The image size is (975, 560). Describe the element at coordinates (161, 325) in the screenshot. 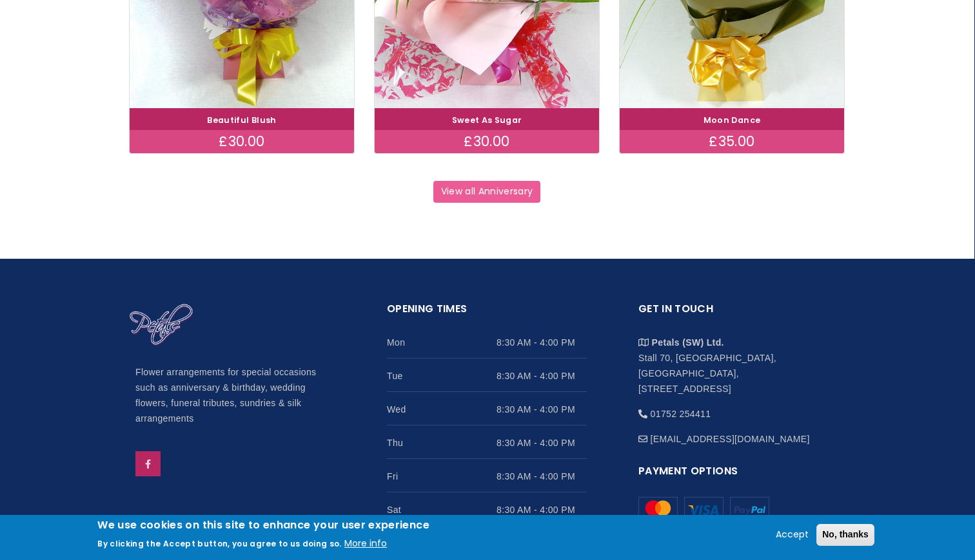

I see `img: Home` at that location.